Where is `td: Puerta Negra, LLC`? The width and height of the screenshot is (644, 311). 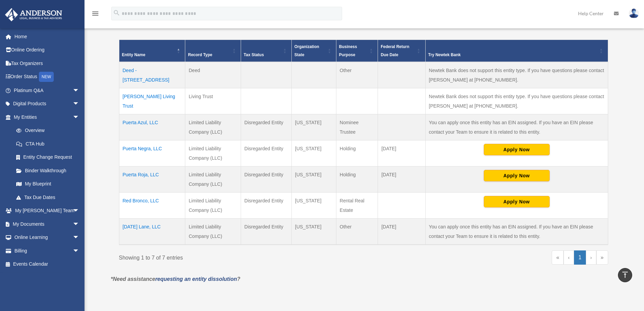 td: Puerta Negra, LLC is located at coordinates (152, 153).